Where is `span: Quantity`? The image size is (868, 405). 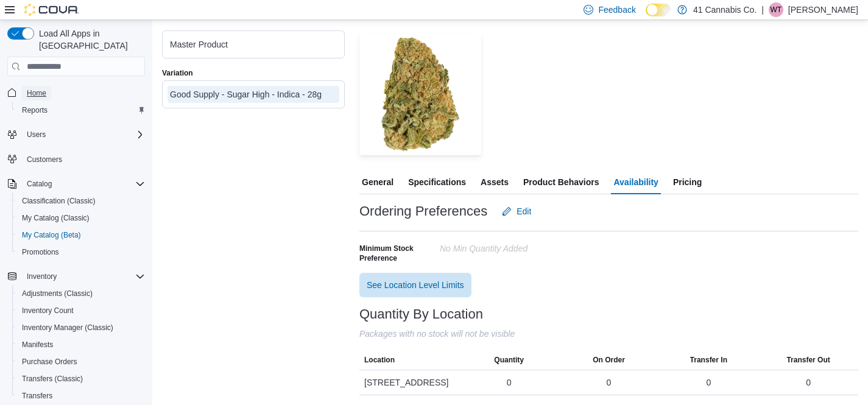 span: Quantity is located at coordinates (509, 360).